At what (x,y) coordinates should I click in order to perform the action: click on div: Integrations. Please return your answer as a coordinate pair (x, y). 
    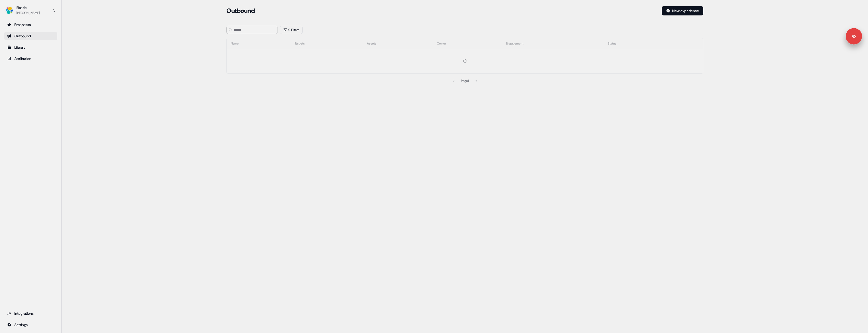
    Looking at the image, I should click on (31, 313).